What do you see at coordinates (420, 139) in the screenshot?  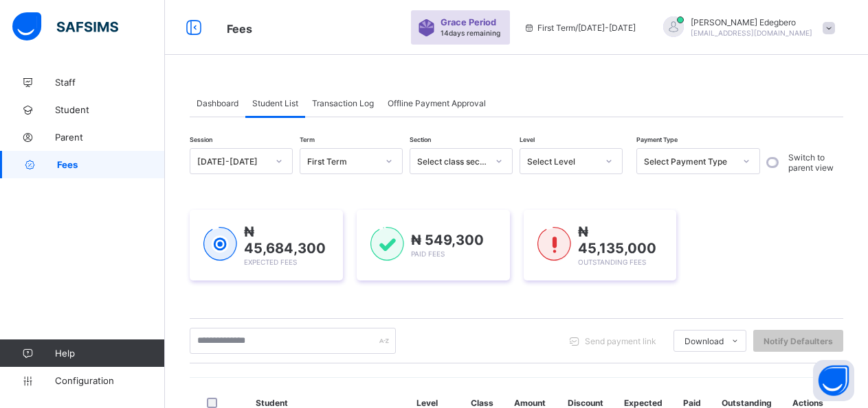 I see `span: Section` at bounding box center [420, 139].